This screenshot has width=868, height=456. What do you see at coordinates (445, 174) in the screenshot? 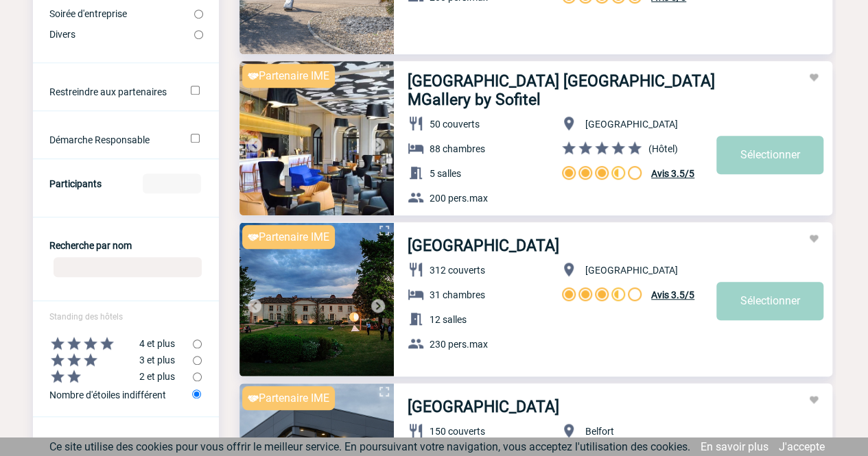
I see `span: 5 salles` at bounding box center [445, 174].